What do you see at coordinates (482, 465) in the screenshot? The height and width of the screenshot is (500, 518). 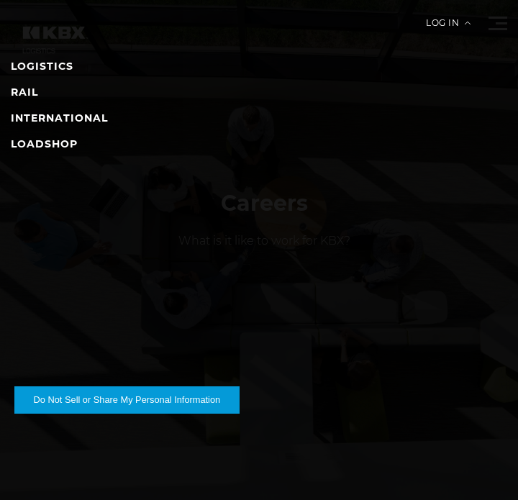 I see `div: Chat Widget` at bounding box center [482, 465].